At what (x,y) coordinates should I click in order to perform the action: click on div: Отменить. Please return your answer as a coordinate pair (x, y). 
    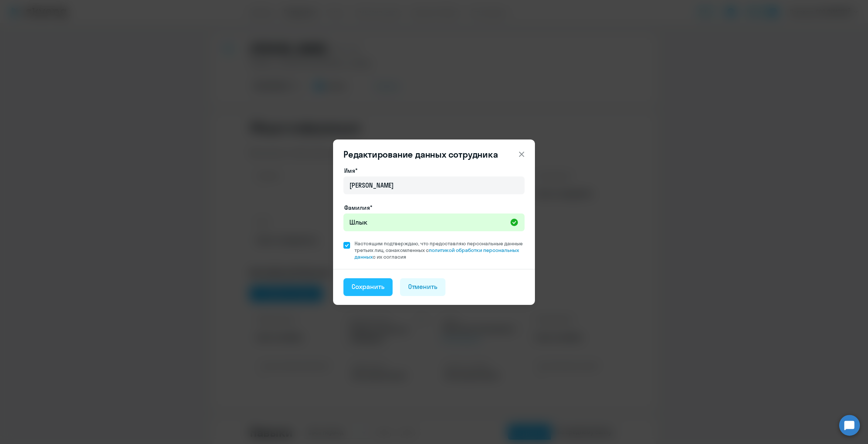
    Looking at the image, I should click on (423, 286).